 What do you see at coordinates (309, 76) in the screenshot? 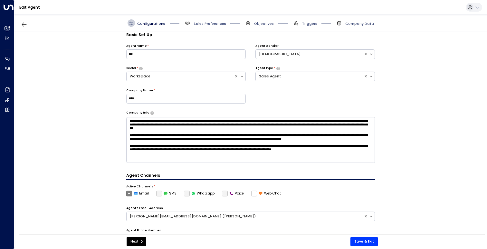
I see `div: Sales Agent` at bounding box center [309, 76].